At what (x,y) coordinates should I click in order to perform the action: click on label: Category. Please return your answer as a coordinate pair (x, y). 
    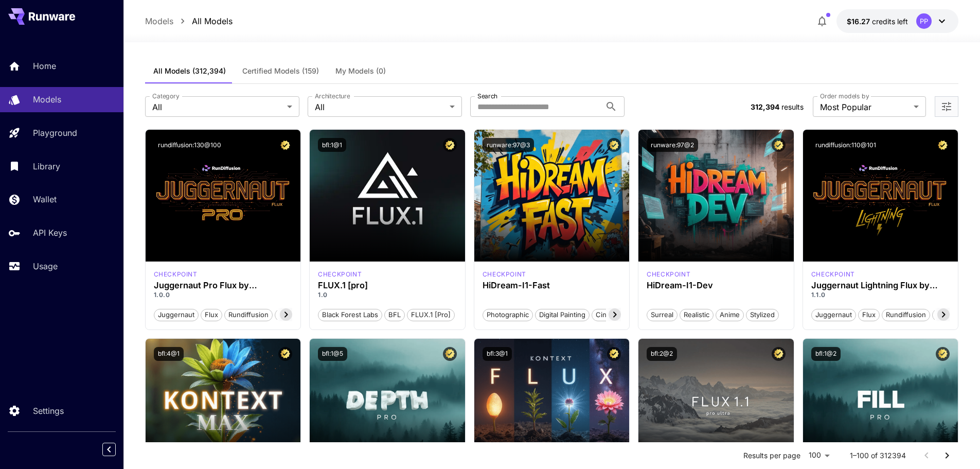
    Looking at the image, I should click on (165, 96).